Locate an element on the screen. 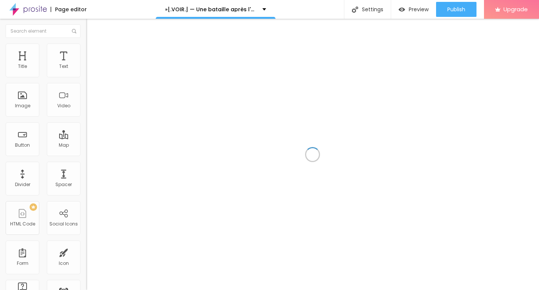 The width and height of the screenshot is (539, 290). img: view-1.svg is located at coordinates (402, 9).